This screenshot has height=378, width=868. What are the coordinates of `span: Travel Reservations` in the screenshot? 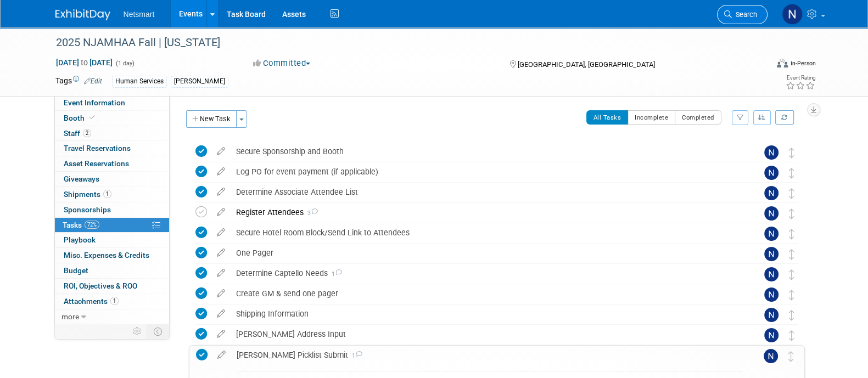 It's located at (98, 148).